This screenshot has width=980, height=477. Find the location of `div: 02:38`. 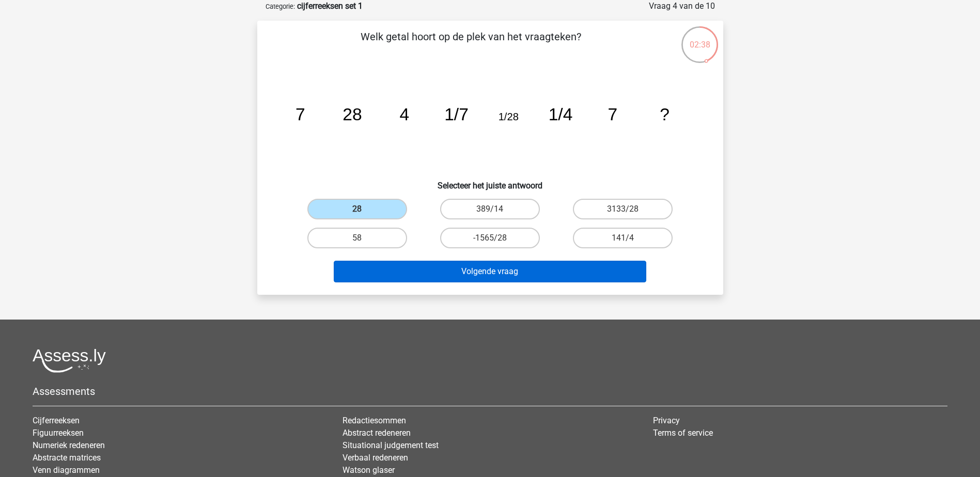

div: 02:38 is located at coordinates (700, 38).